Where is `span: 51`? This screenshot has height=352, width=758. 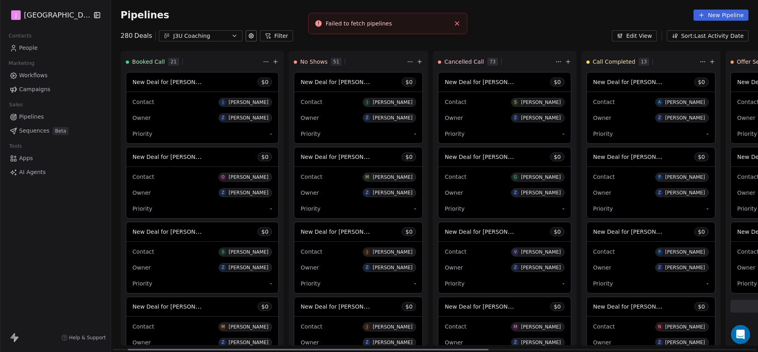 span: 51 is located at coordinates (336, 62).